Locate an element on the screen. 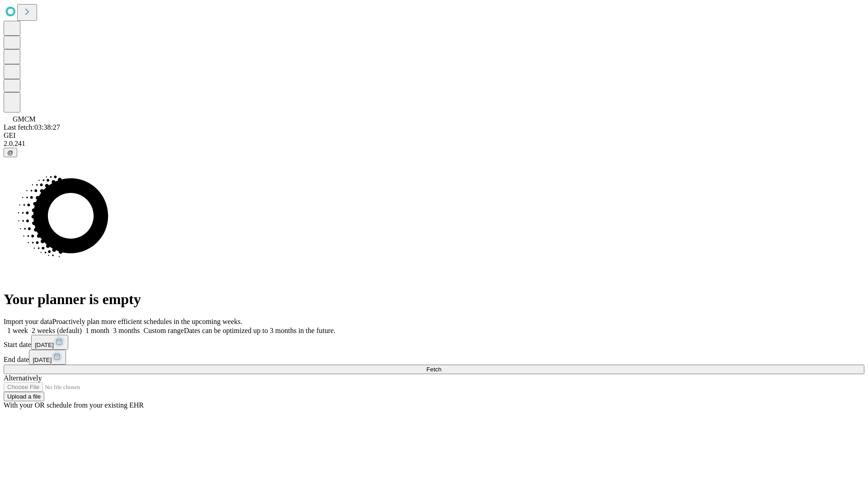 The width and height of the screenshot is (868, 488). div: Start date is located at coordinates (434, 342).